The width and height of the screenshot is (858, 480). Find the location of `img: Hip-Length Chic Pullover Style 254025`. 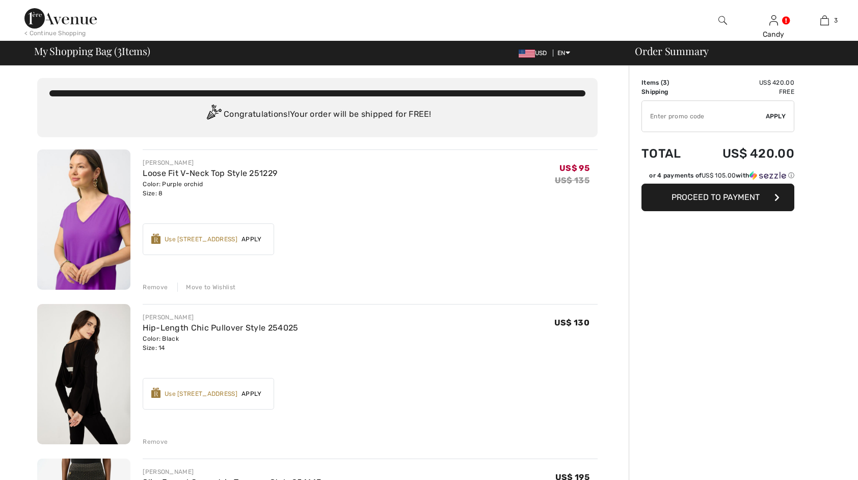

img: Hip-Length Chic Pullover Style 254025 is located at coordinates (84, 374).